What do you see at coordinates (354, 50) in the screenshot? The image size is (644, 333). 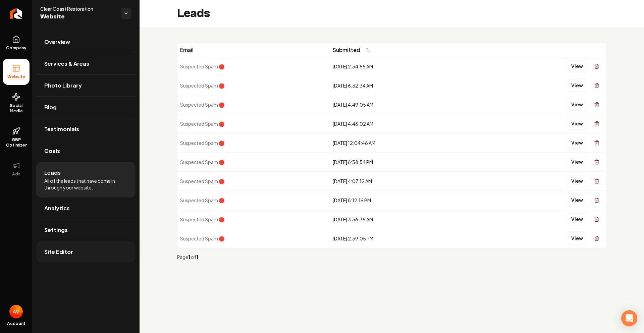 I see `button: Submitted` at bounding box center [354, 50].